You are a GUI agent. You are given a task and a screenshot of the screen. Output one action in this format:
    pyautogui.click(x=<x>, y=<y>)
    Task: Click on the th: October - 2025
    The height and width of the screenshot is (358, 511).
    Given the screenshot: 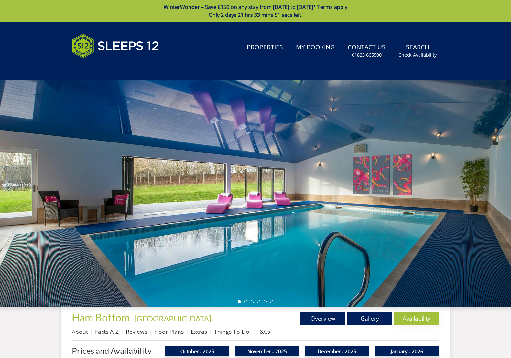 What is the action you would take?
    pyautogui.click(x=197, y=351)
    